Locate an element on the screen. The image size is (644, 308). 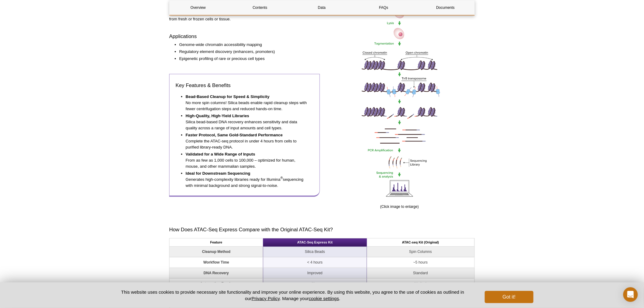
li: Epigenetic profiling of rare or precious cell types is located at coordinates (246, 59).